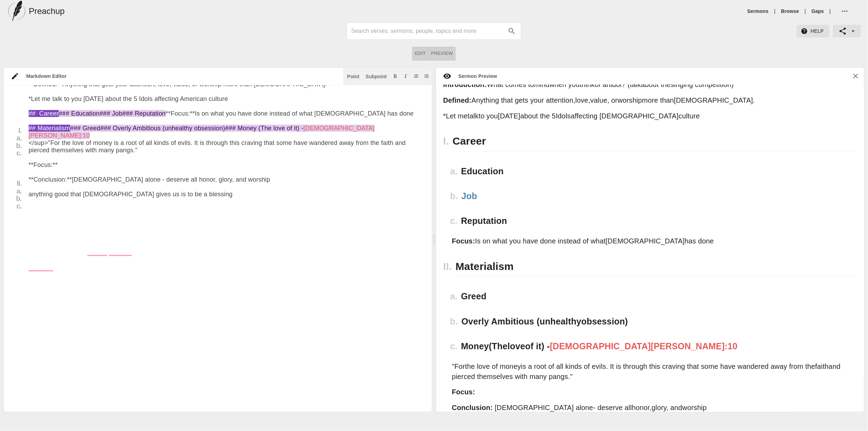  Describe the element at coordinates (813, 31) in the screenshot. I see `button: Help` at that location.